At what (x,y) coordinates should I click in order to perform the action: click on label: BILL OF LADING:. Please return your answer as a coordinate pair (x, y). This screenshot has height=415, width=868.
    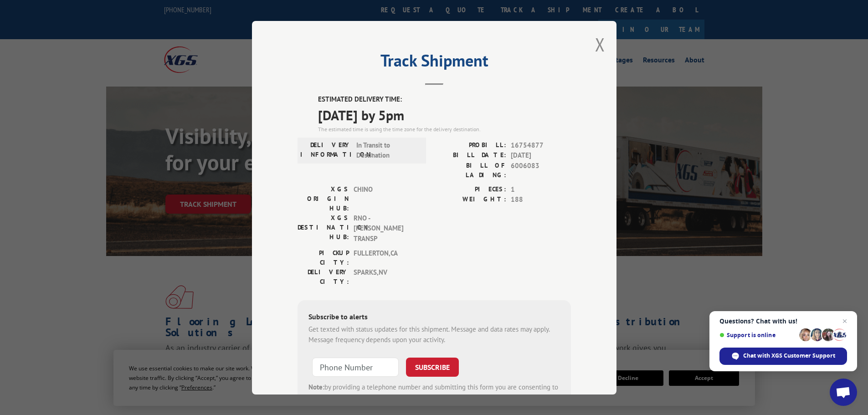
    Looking at the image, I should click on (470, 170).